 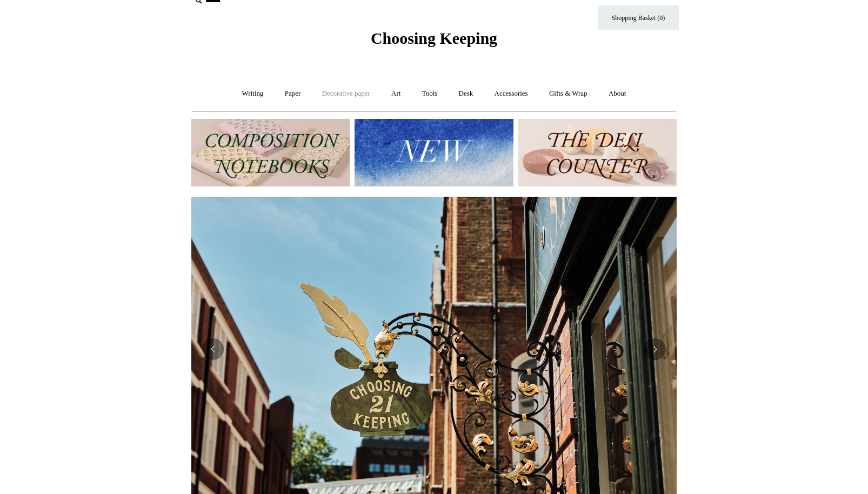 I want to click on a: Paper, so click(x=292, y=94).